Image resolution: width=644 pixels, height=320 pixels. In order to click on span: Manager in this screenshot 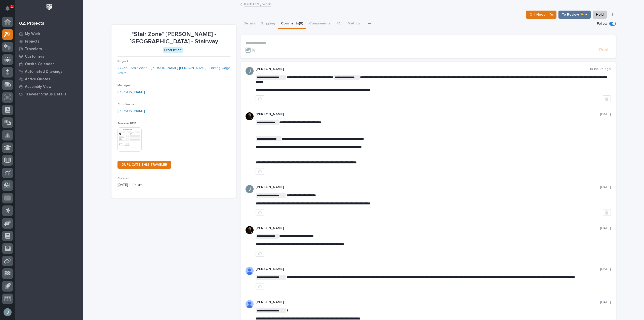, I will do `click(123, 86)`.